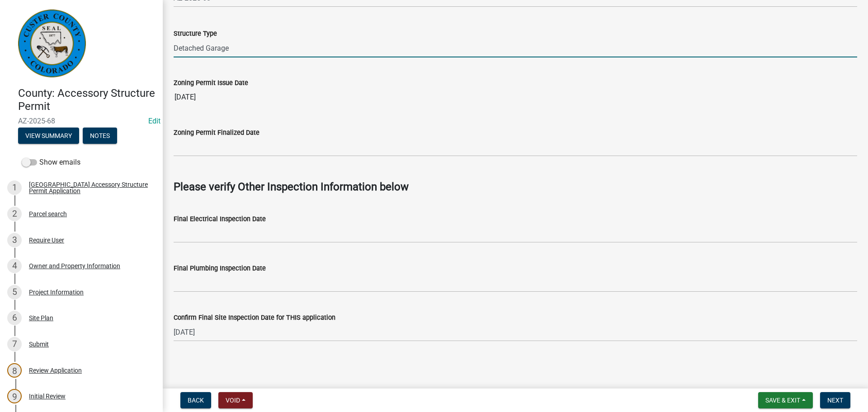 The image size is (868, 412). I want to click on div: 7, so click(15, 344).